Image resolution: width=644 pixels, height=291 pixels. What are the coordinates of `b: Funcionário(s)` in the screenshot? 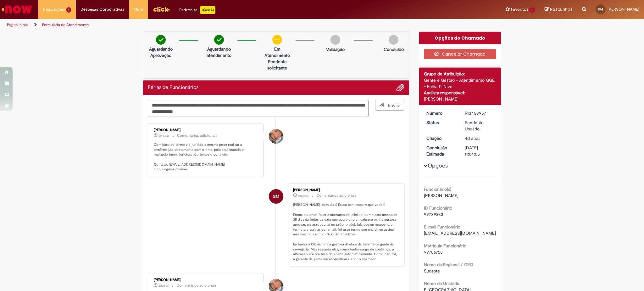 It's located at (438, 189).